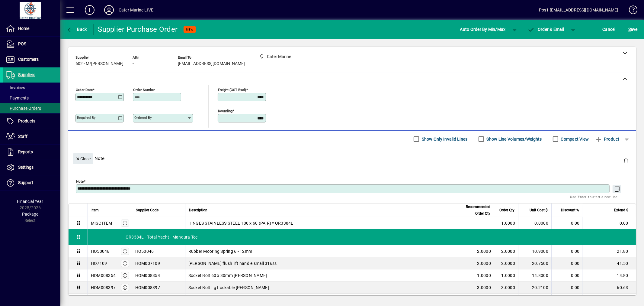 Image resolution: width=644 pixels, height=306 pixels. I want to click on td: HOM007109, so click(158, 263).